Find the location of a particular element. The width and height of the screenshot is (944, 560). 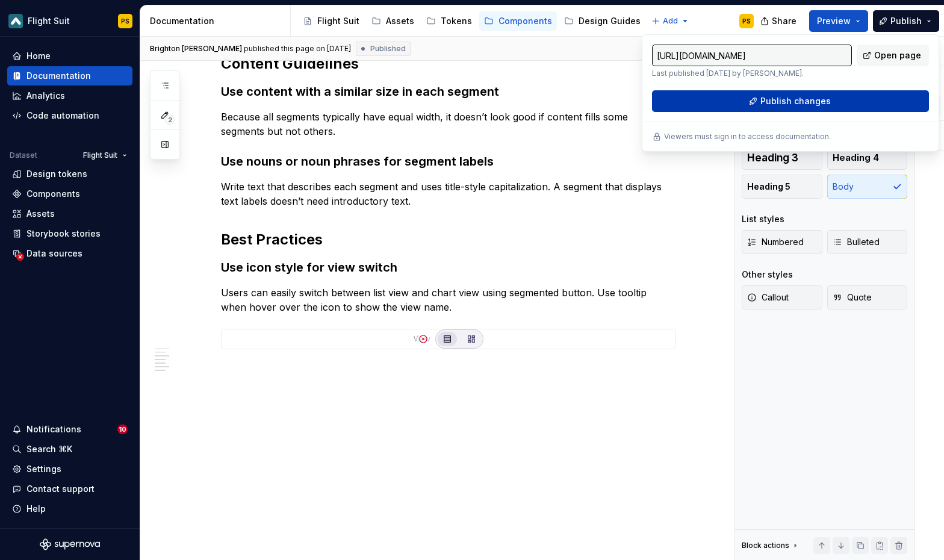

button: Numbered is located at coordinates (782, 242).